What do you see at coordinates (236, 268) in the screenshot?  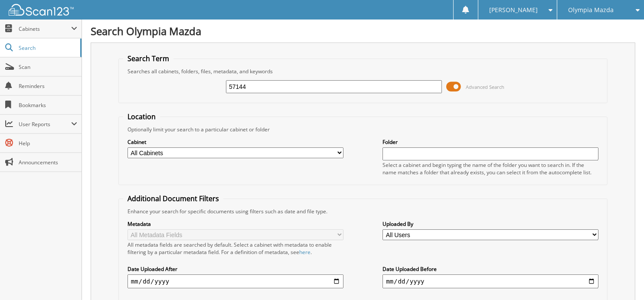 I see `label: Date Uploaded After` at bounding box center [236, 268].